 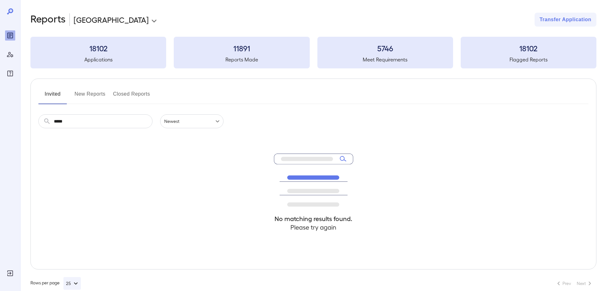 I want to click on button: New Reports, so click(x=90, y=97).